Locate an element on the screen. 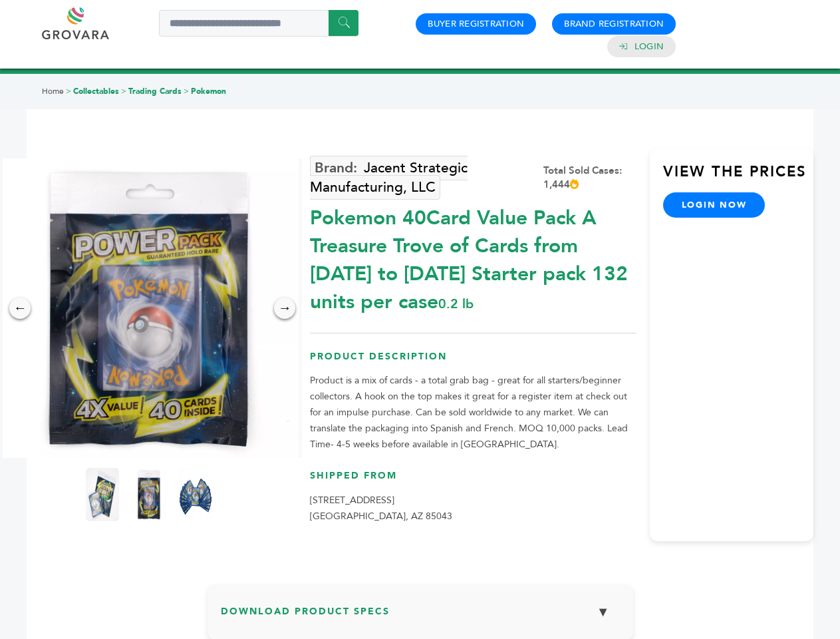 The width and height of the screenshot is (840, 639). h3: View the Prices is located at coordinates (738, 177).